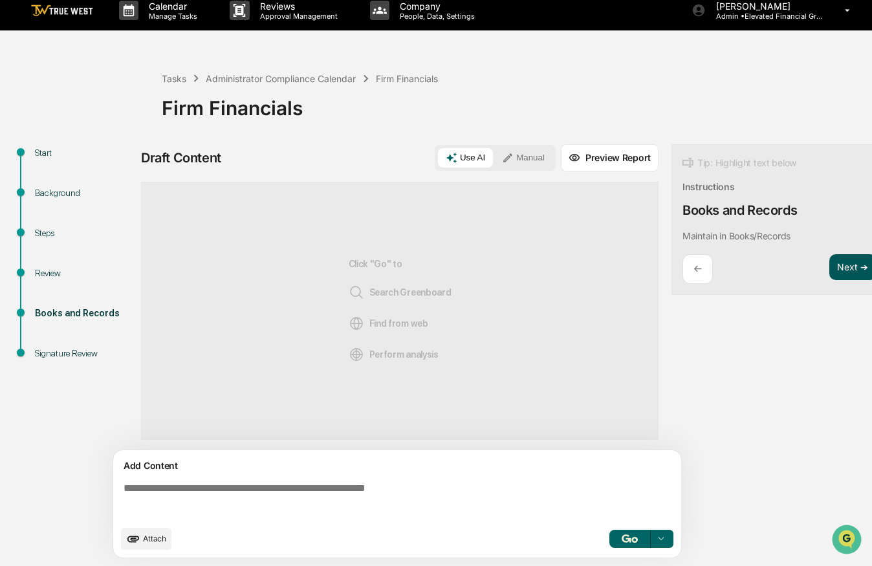 This screenshot has width=872, height=566. What do you see at coordinates (630, 539) in the screenshot?
I see `button: Go` at bounding box center [630, 539].